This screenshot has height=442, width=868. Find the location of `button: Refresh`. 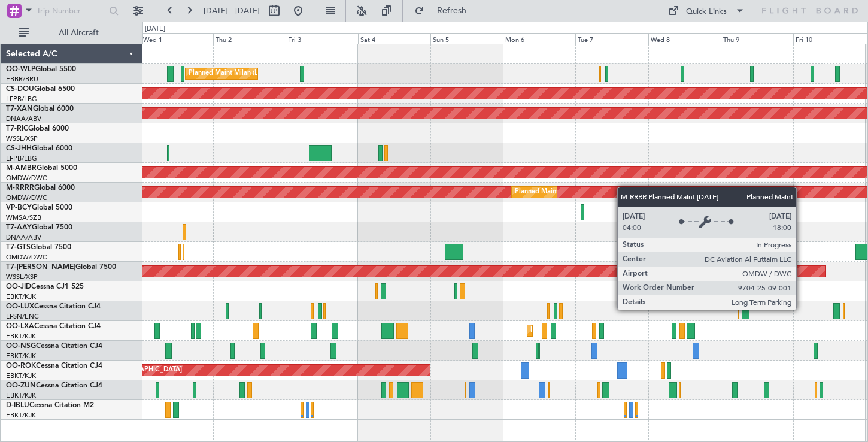

button: Refresh is located at coordinates (445, 11).